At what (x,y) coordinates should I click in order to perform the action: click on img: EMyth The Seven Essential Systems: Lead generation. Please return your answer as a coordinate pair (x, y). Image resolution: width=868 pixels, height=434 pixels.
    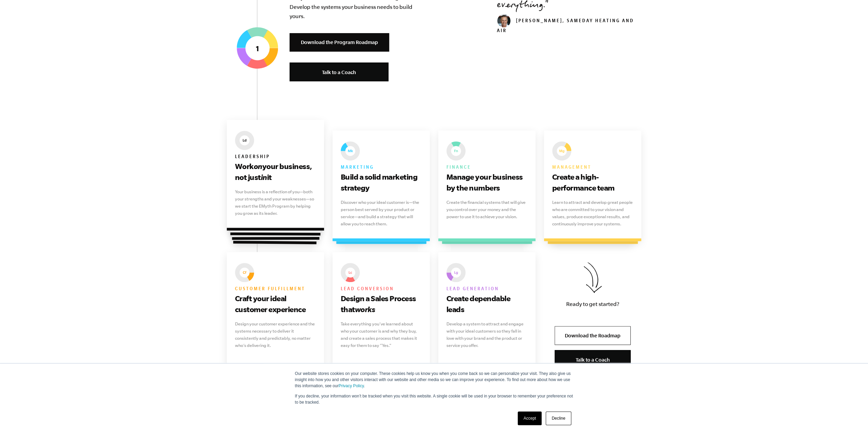
    Looking at the image, I should click on (456, 272).